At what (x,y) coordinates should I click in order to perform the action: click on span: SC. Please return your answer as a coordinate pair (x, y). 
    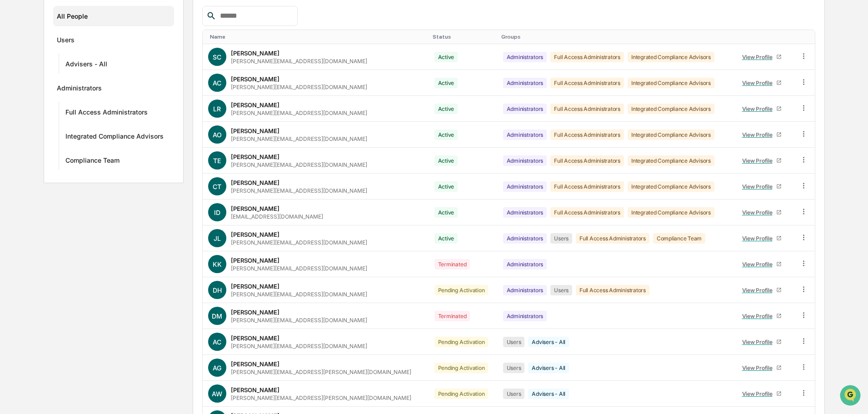
    Looking at the image, I should click on (217, 57).